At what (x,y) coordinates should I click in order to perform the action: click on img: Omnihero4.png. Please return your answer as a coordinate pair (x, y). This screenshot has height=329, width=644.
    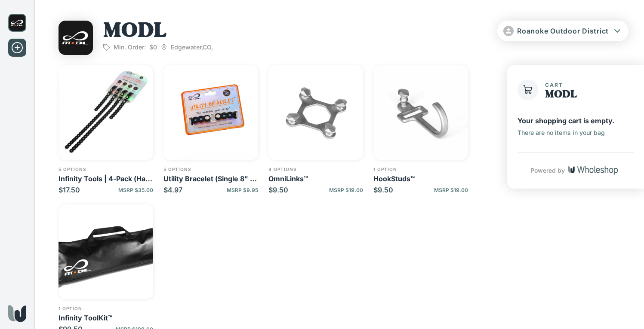
    Looking at the image, I should click on (316, 112).